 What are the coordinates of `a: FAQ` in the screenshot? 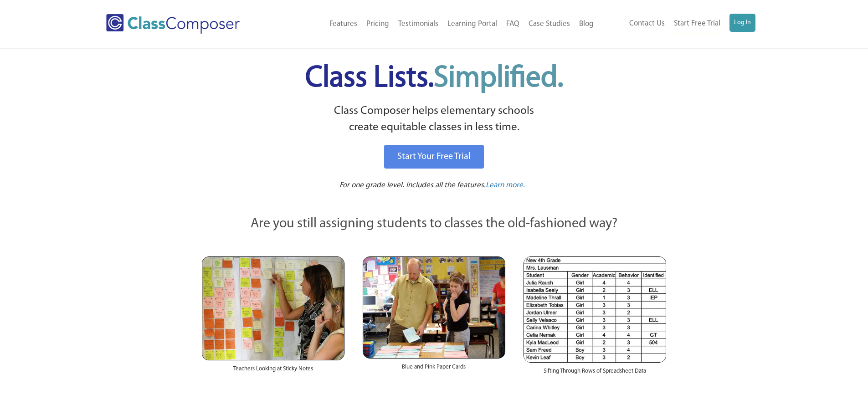 It's located at (513, 24).